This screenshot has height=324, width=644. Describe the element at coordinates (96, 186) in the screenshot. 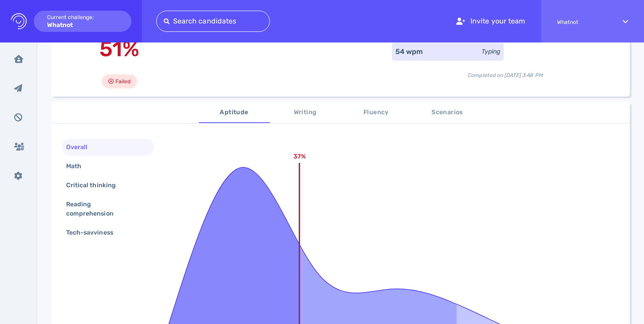

I see `div: Critical thinking` at that location.